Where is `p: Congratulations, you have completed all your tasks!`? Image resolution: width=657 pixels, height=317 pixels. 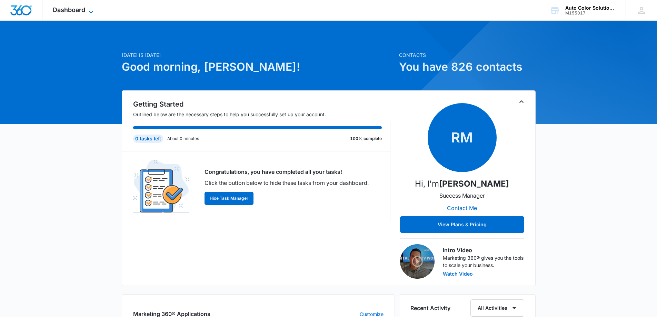
p: Congratulations, you have completed all your tasks! is located at coordinates (287, 172).